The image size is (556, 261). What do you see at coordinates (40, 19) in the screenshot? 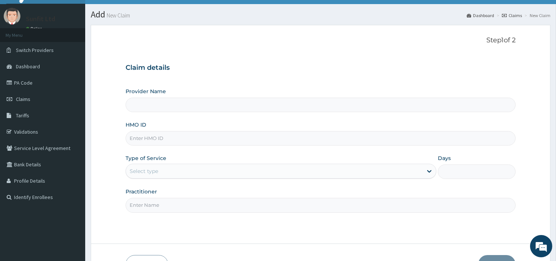
I see `p: Sunfit Ltd` at bounding box center [40, 19].